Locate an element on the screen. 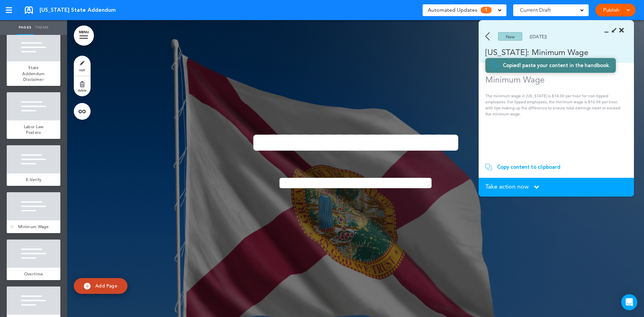  a: MENU is located at coordinates (84, 35).